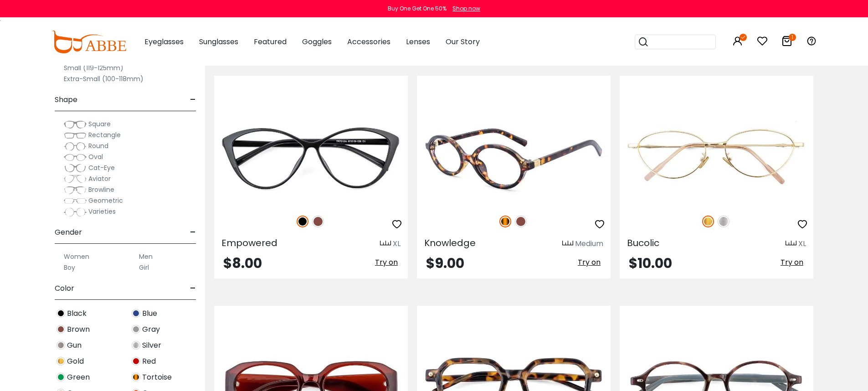  Describe the element at coordinates (793, 37) in the screenshot. I see `i: 1` at that location.